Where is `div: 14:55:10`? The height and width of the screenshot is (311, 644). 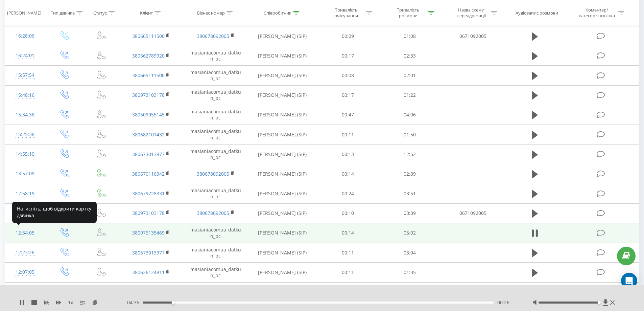 div: 14:55:10 is located at coordinates (25, 154).